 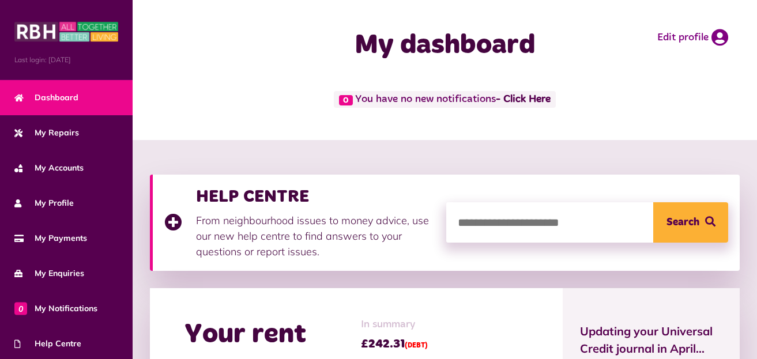 What do you see at coordinates (315, 236) in the screenshot?
I see `p: From neighbourhood issues to money advice, use our new help centre to find answers to your questi...` at bounding box center [315, 236].